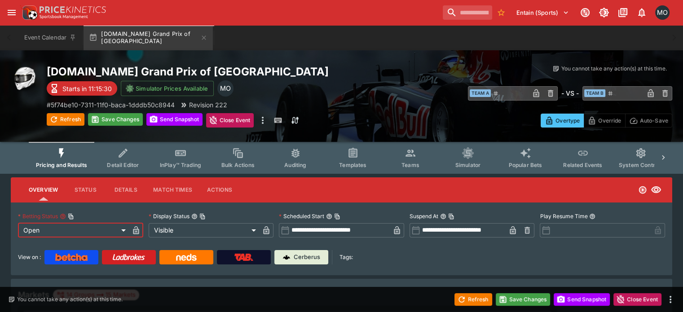 This screenshot has height=312, width=683. What do you see at coordinates (186, 257) in the screenshot?
I see `img: Neds` at bounding box center [186, 257].